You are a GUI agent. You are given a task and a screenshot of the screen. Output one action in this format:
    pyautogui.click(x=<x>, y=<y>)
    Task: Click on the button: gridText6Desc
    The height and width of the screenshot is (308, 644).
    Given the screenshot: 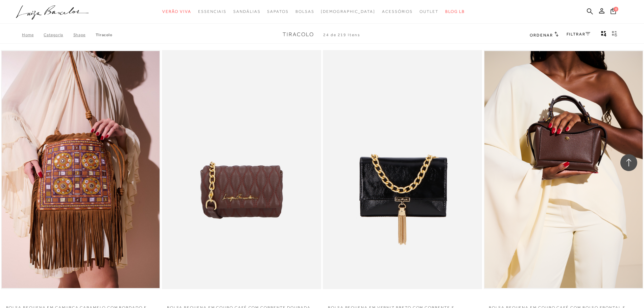 What is the action you would take?
    pyautogui.click(x=614, y=35)
    